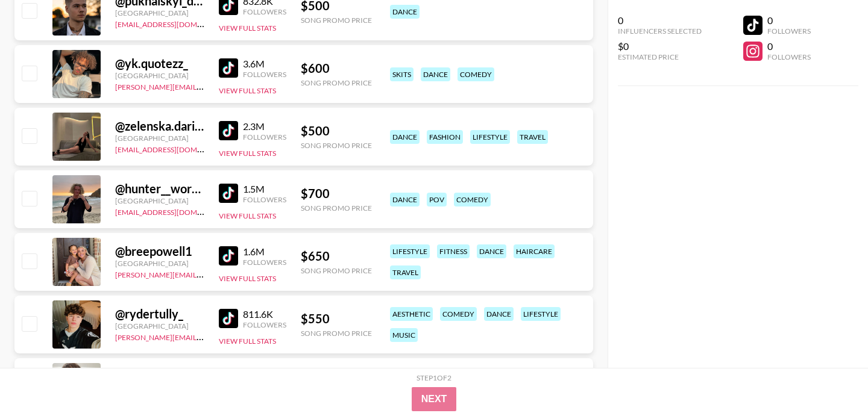 This screenshot has width=868, height=416. Describe the element at coordinates (445, 137) in the screenshot. I see `div: fashion` at that location.